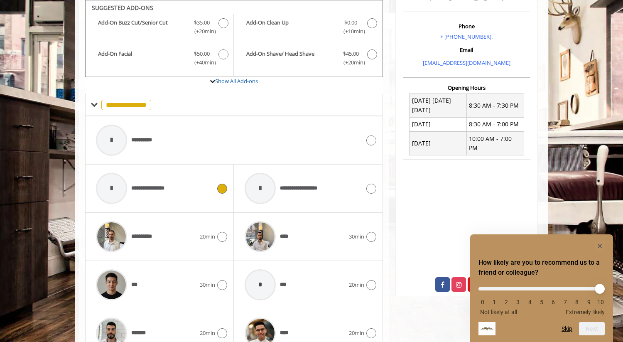  I want to click on td: 8:30 AM - 7:30 PM, so click(495, 105).